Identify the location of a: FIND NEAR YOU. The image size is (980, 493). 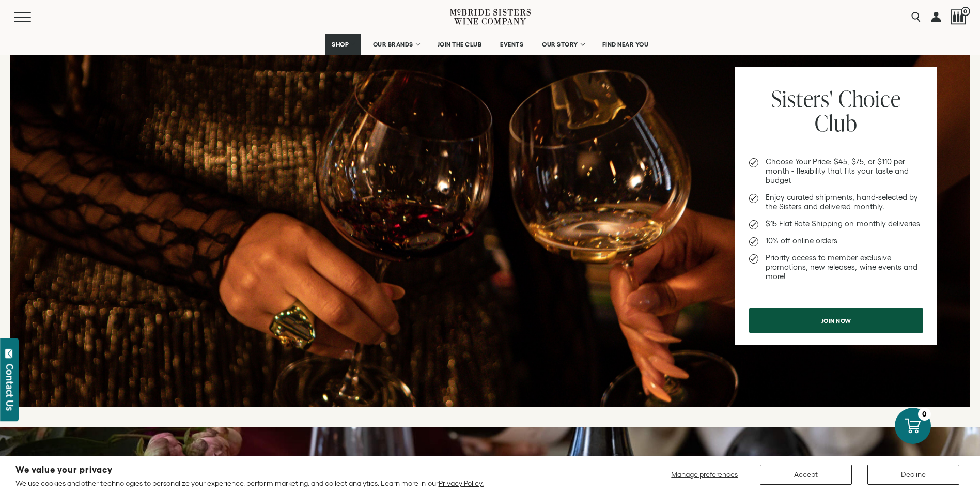
(626, 44).